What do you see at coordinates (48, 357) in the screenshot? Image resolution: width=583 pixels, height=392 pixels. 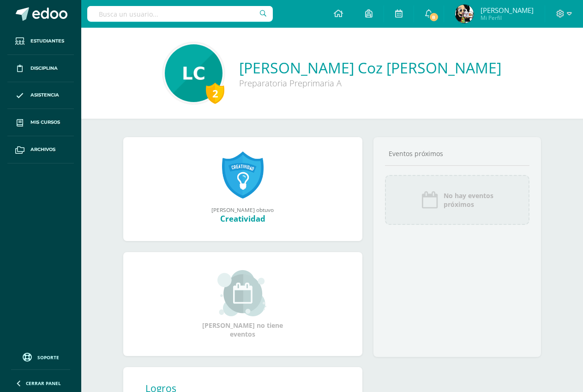 I see `span: Soporte` at bounding box center [48, 357].